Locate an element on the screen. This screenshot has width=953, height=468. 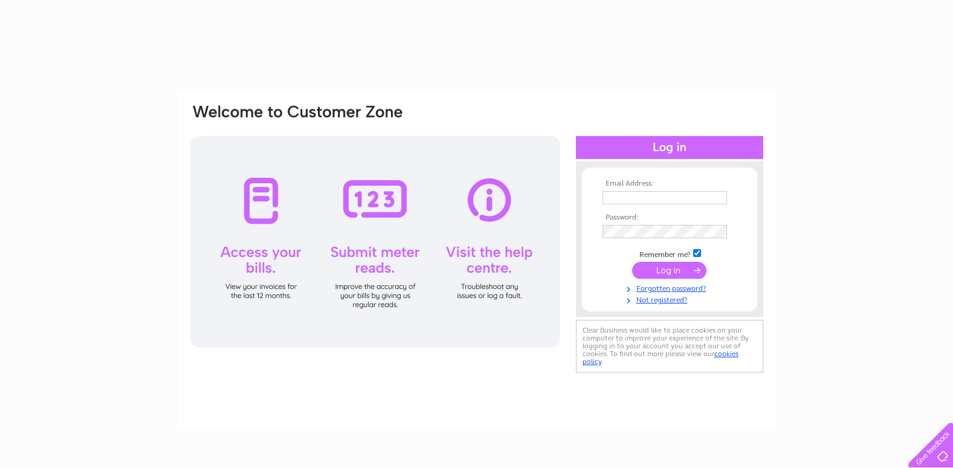
a: cookies policy is located at coordinates (660, 357).